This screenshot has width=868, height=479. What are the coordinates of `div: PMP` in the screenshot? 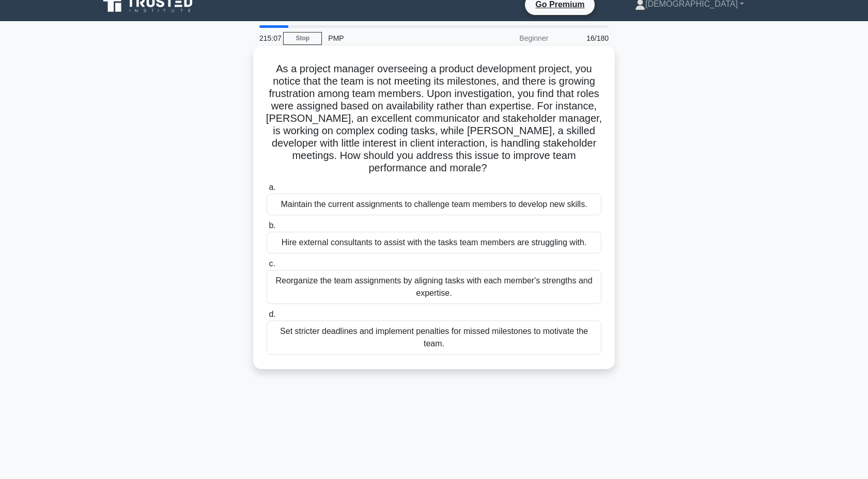 It's located at (393, 38).